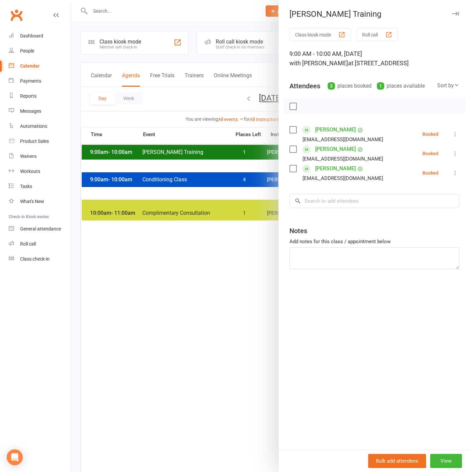  What do you see at coordinates (40, 96) in the screenshot?
I see `a: Reports` at bounding box center [40, 96].